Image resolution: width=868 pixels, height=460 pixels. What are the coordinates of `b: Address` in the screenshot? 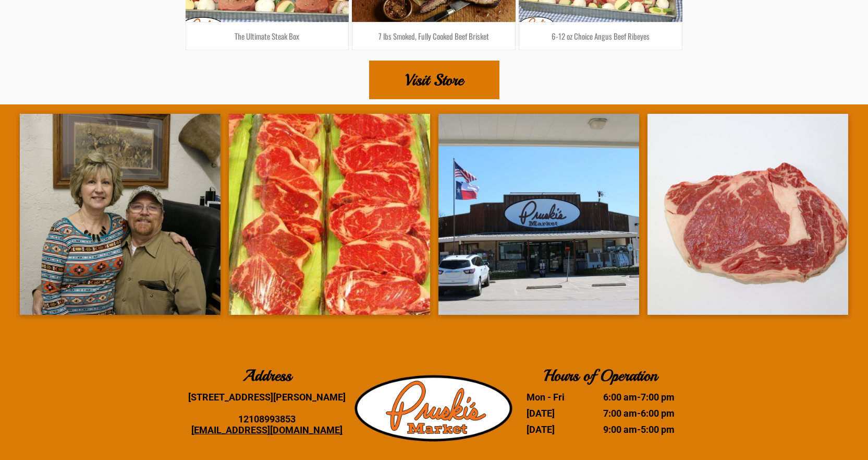 It's located at (267, 375).